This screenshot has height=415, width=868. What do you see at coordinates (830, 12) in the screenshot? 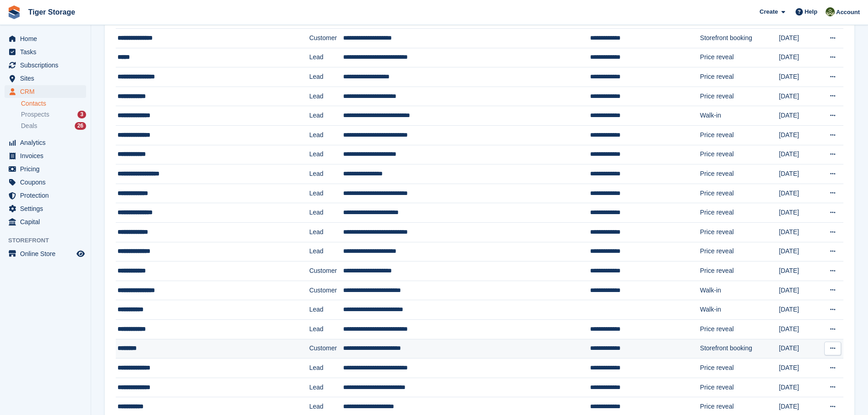
I see `img: Matthew Ellwood` at bounding box center [830, 12].